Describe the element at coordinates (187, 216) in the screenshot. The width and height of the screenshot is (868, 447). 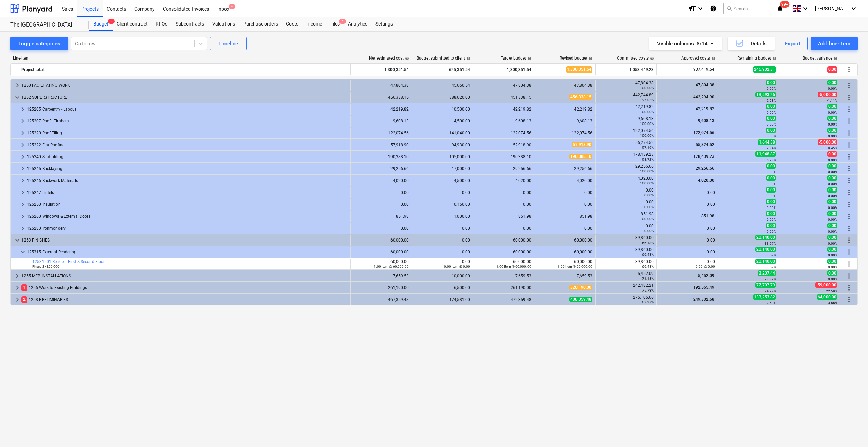
I see `div: 125260 Windows & External Doors` at that location.